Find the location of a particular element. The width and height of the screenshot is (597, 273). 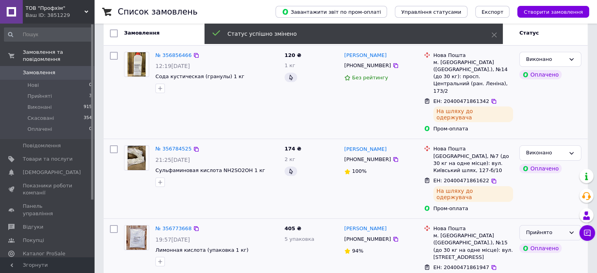

span: 354 is located at coordinates (87, 118).